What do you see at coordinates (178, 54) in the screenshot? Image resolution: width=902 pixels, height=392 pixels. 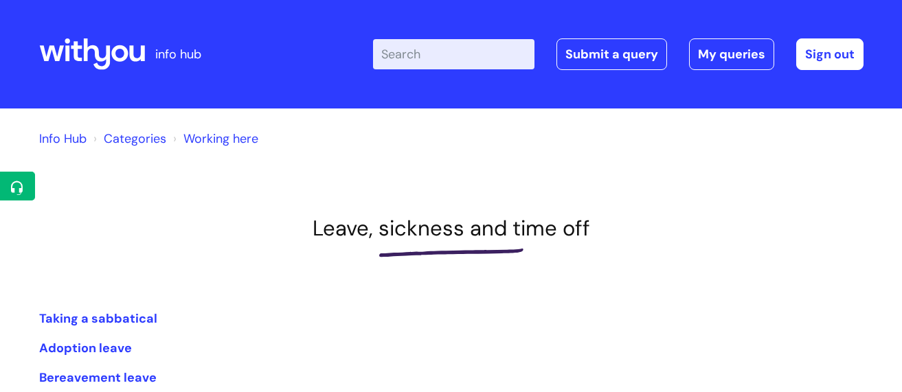 I see `p: info hub` at bounding box center [178, 54].